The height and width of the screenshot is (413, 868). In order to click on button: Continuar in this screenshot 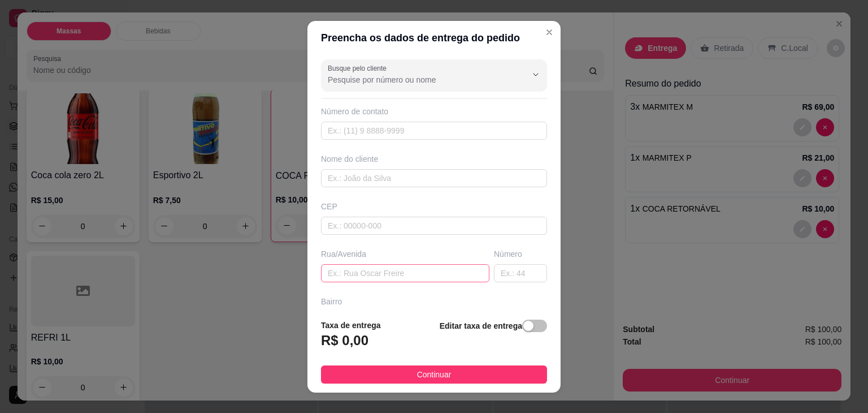, I will do `click(434, 374)`.